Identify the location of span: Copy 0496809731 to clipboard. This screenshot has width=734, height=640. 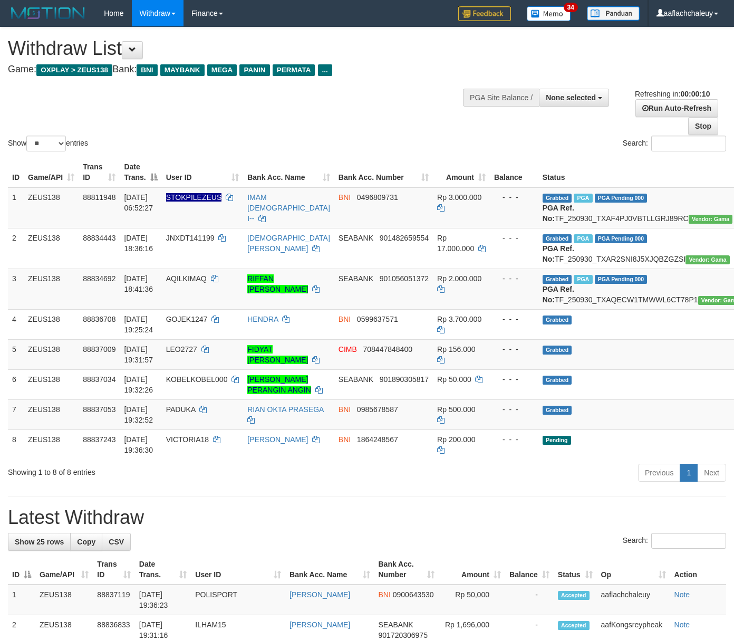
(378, 197).